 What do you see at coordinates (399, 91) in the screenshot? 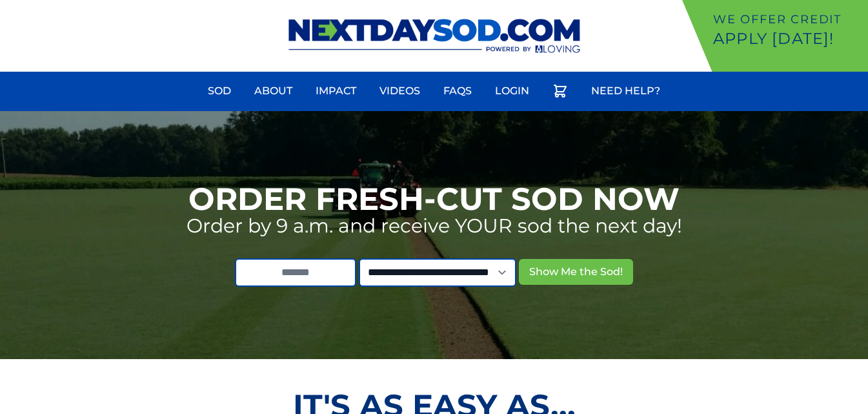
I see `a: Videos` at bounding box center [399, 91].